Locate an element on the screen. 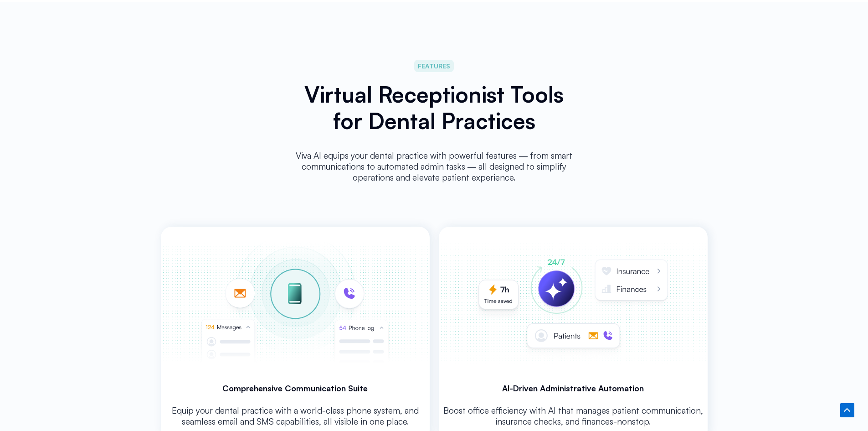  p: Equip your dental practice with a world-class phone system, and seamless email and SMS capabiliti... is located at coordinates (295, 416).